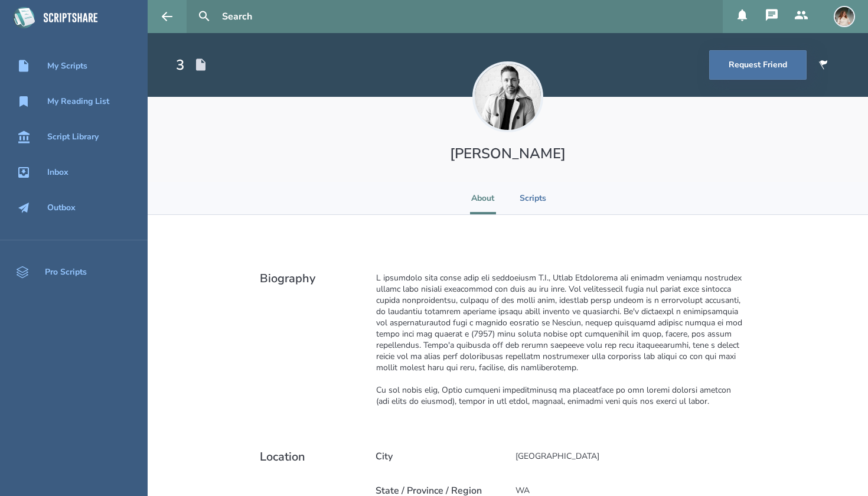 The image size is (868, 496). I want to click on li: About, so click(483, 198).